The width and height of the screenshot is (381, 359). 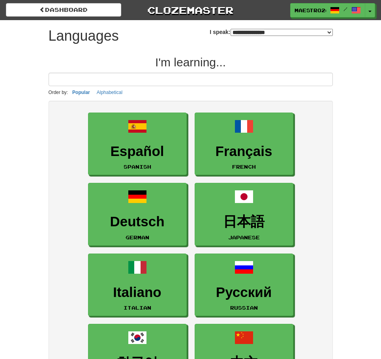 I want to click on h3: Русский, so click(x=244, y=292).